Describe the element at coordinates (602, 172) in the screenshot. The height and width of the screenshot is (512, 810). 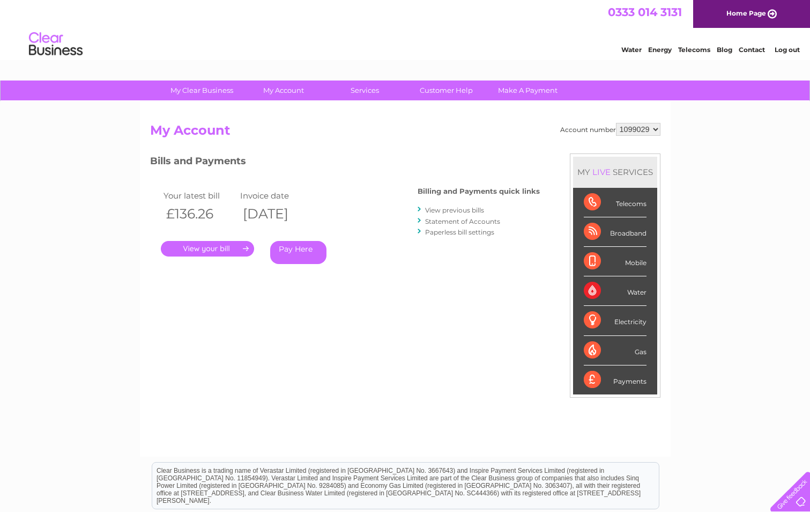
I see `div: LIVE` at that location.